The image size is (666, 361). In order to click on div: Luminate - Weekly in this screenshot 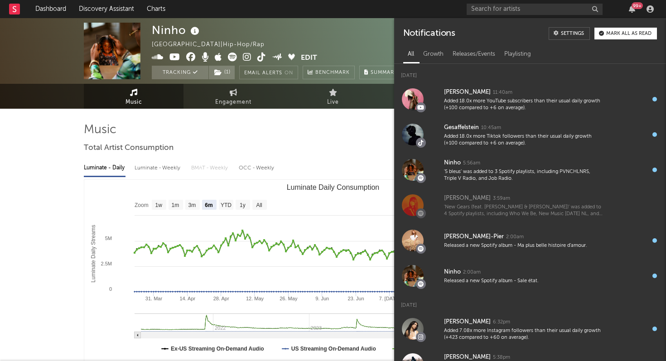, I will do `click(158, 168)`.